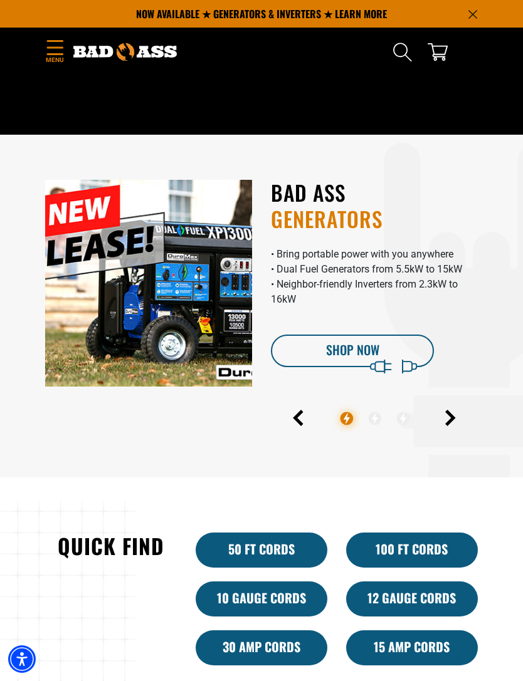 The width and height of the screenshot is (523, 681). Describe the element at coordinates (261, 599) in the screenshot. I see `a: 10 Gauge Cords` at that location.